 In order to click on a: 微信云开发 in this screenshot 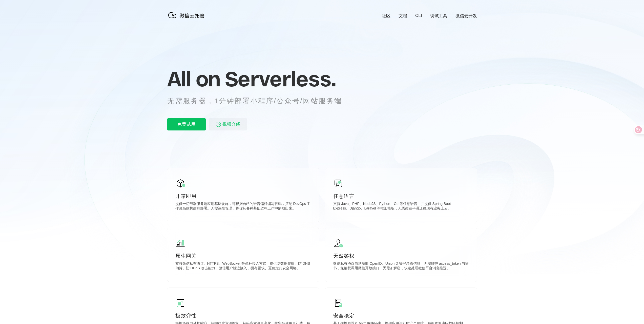, I will do `click(466, 16)`.